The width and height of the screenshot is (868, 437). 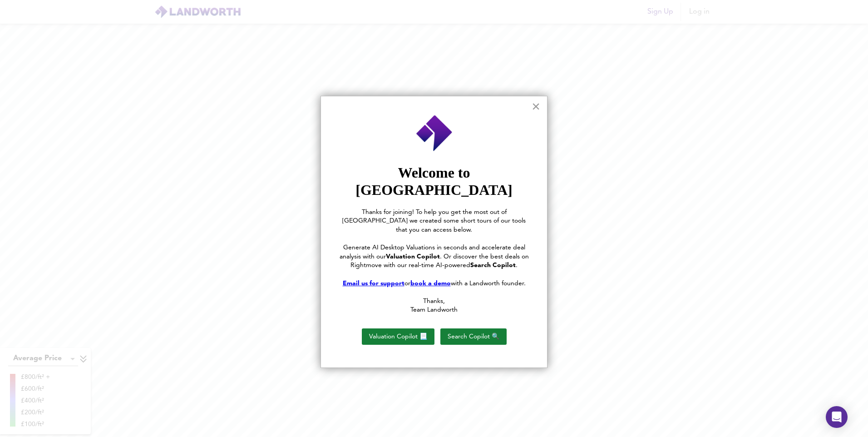 What do you see at coordinates (407, 283) in the screenshot?
I see `span: or` at bounding box center [407, 283].